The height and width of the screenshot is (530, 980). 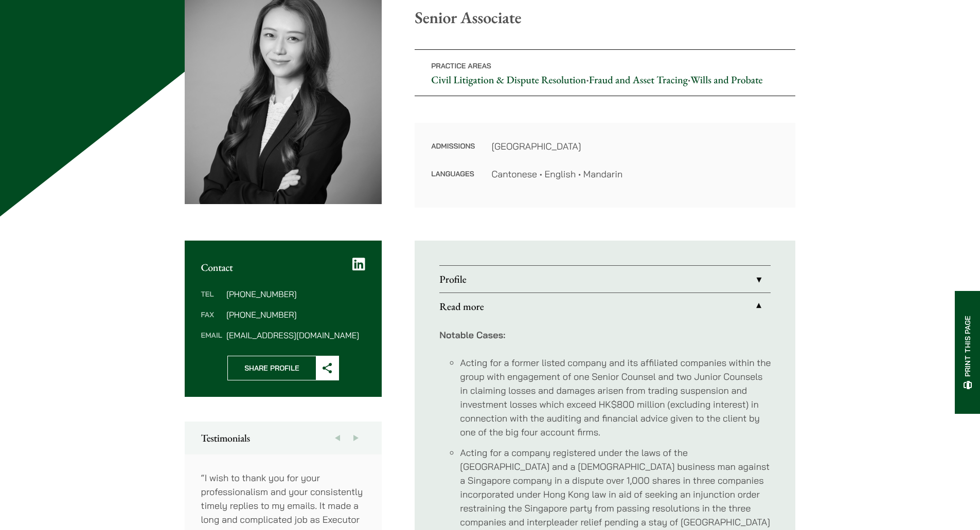 What do you see at coordinates (727, 79) in the screenshot?
I see `a: Wills and Probate` at bounding box center [727, 79].